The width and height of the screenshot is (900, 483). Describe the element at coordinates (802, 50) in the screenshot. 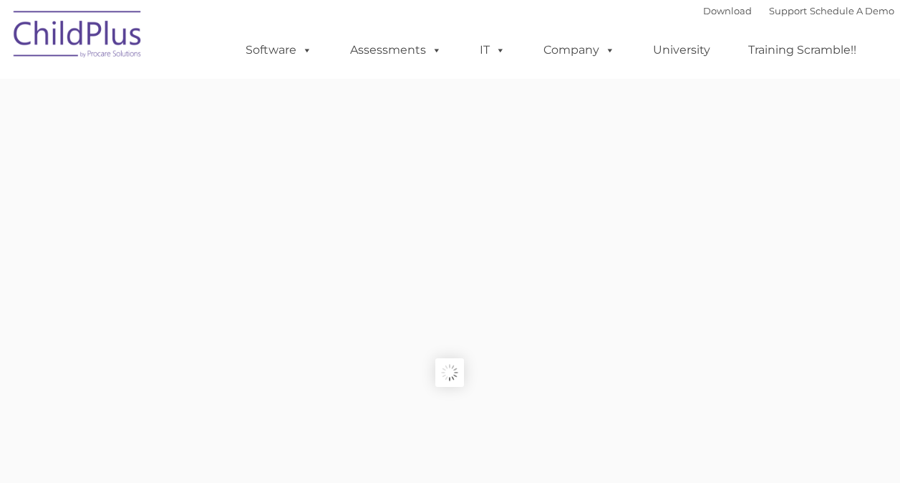

I see `a: Training Scramble!!` at that location.